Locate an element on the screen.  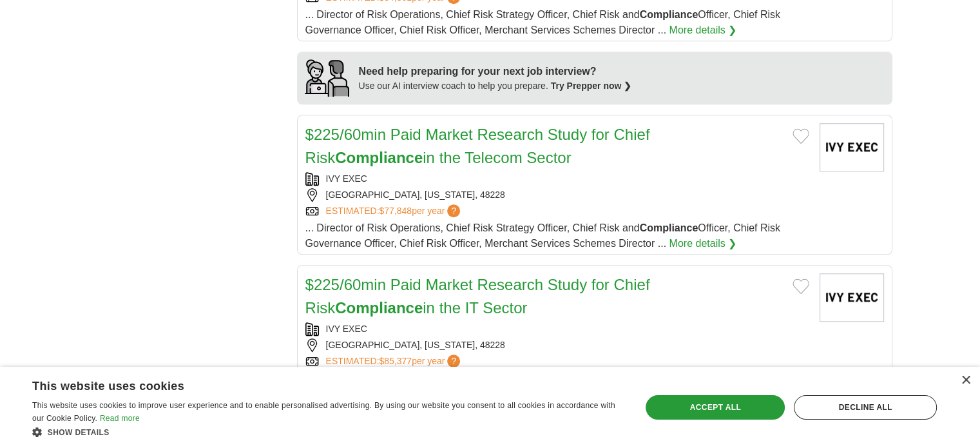
div: This website uses cookies is located at coordinates (311, 384).